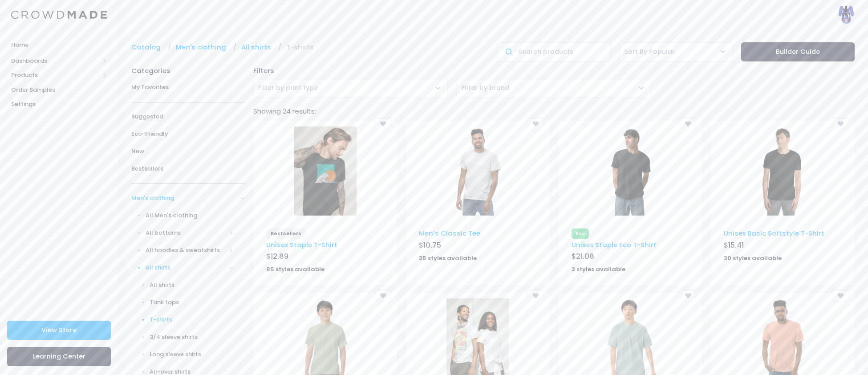 This screenshot has width=868, height=375. What do you see at coordinates (599, 269) in the screenshot?
I see `strong: 3 styles available` at bounding box center [599, 269].